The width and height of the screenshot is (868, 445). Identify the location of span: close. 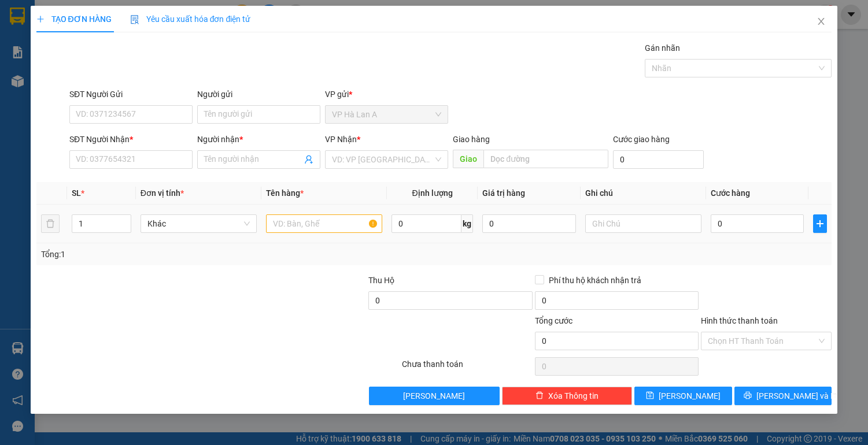
(821, 21).